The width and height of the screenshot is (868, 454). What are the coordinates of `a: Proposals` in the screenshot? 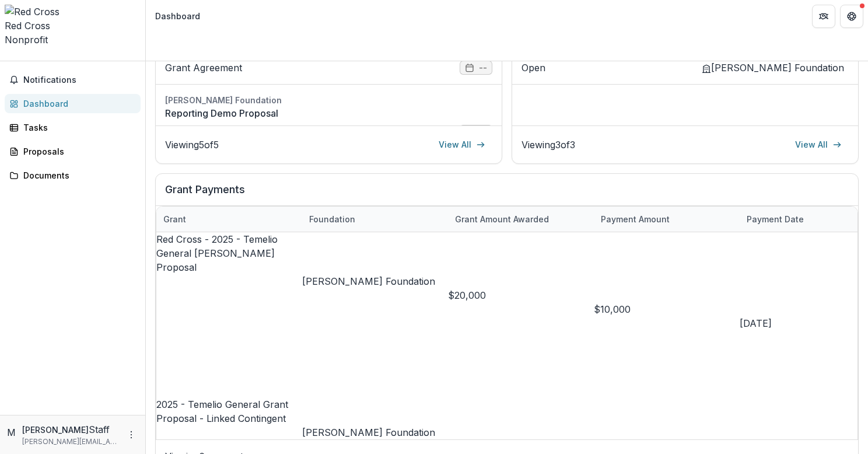 It's located at (72, 151).